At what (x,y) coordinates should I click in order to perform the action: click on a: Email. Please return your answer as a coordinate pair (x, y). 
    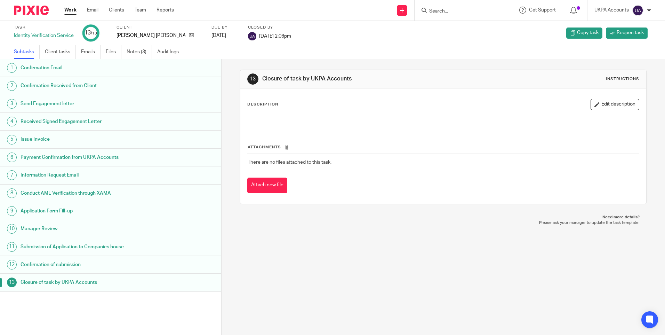
    Looking at the image, I should click on (93, 10).